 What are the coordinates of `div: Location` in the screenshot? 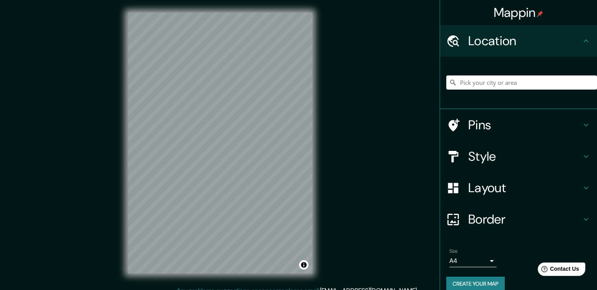 It's located at (519, 41).